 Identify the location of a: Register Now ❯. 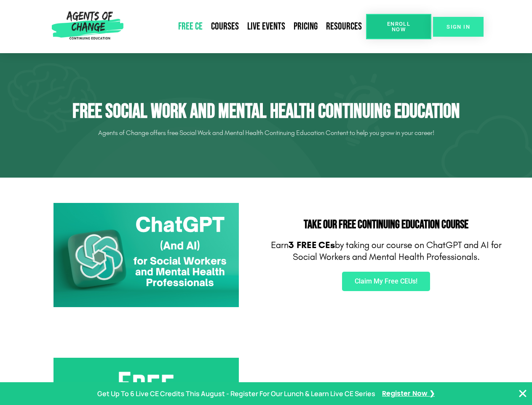
(408, 393).